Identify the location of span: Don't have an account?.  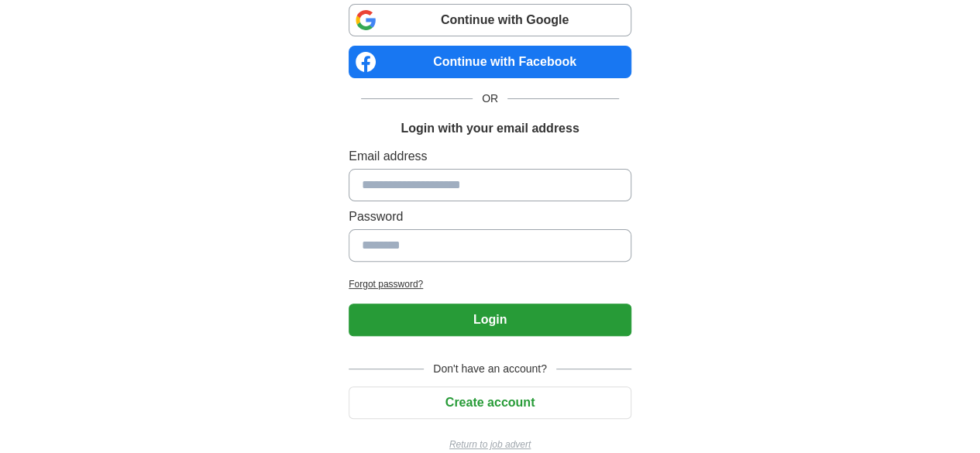
(490, 369).